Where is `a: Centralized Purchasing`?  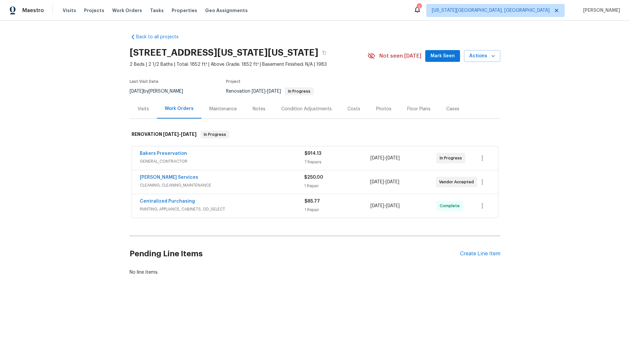
a: Centralized Purchasing is located at coordinates (168, 201).